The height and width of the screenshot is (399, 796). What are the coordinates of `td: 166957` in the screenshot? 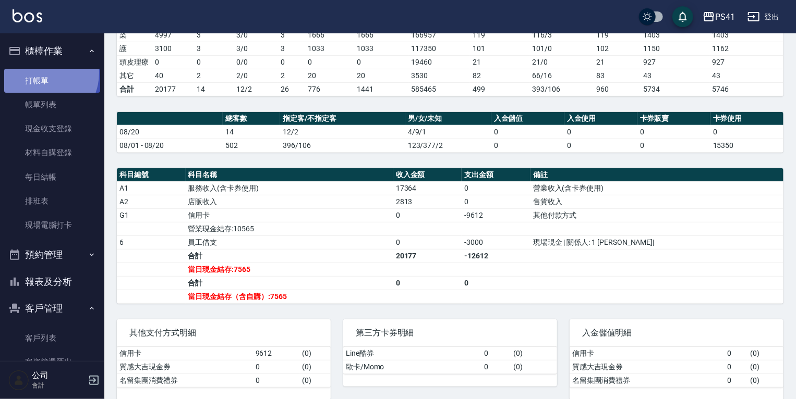 It's located at (439, 35).